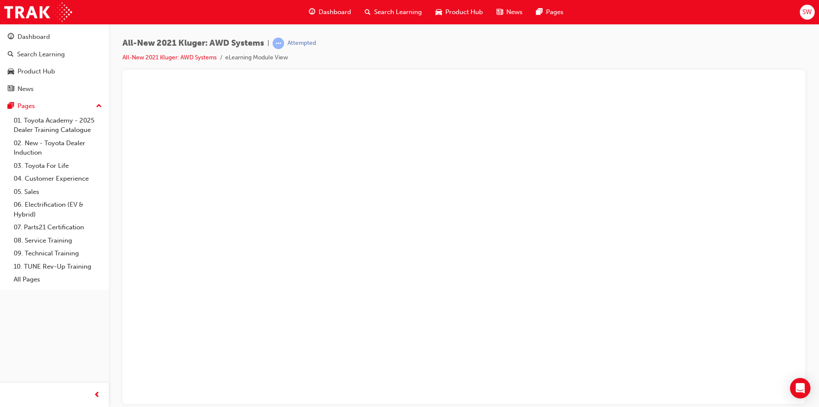  Describe the element at coordinates (97, 395) in the screenshot. I see `span: prev-icon` at that location.